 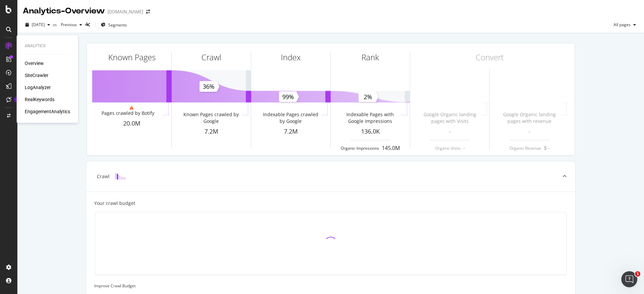 I want to click on span: Segments, so click(x=118, y=25).